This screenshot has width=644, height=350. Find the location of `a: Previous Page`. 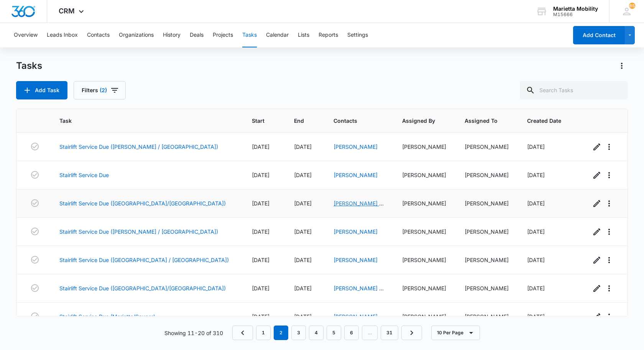

a: Previous Page is located at coordinates (243, 333).